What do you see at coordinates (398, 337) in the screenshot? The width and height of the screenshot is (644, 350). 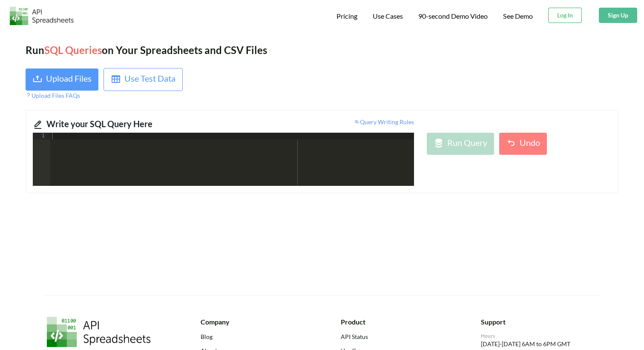 I see `a: API Status` at bounding box center [398, 337].